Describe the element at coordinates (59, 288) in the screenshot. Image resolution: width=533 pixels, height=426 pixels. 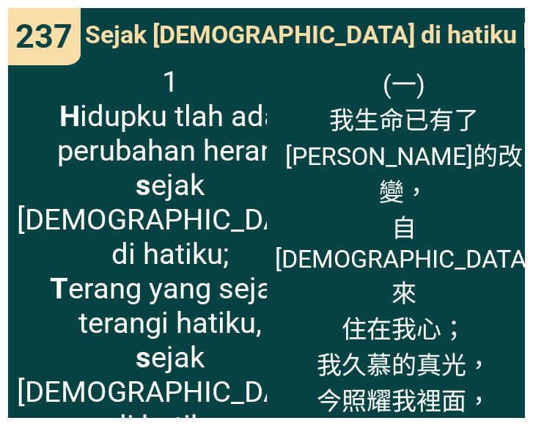
I see `b: T` at that location.